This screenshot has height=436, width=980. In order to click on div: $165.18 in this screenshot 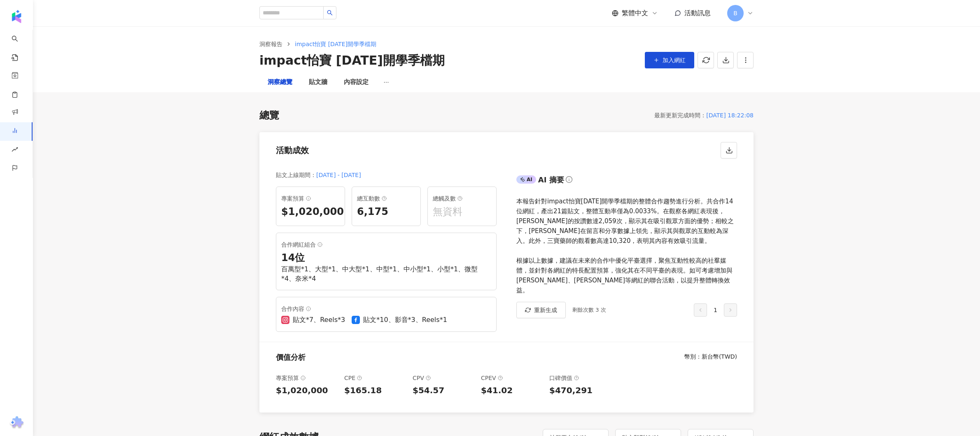, I will do `click(375, 391)`.